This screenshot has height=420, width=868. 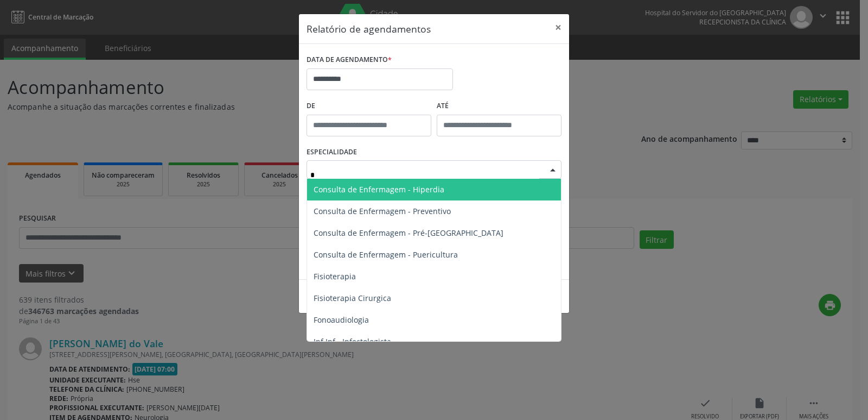 What do you see at coordinates (386, 254) in the screenshot?
I see `span: Consulta de Enfermagem - Puericultura` at bounding box center [386, 254].